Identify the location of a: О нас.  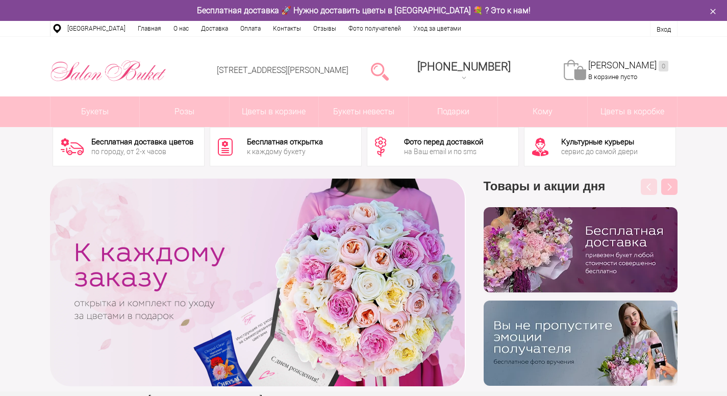
(181, 29).